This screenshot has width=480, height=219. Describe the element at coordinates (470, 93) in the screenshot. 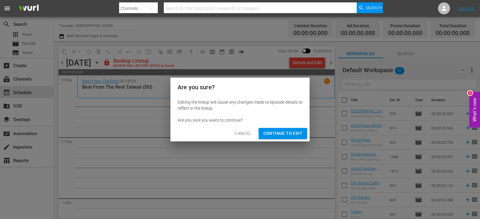

I see `div: 1` at that location.